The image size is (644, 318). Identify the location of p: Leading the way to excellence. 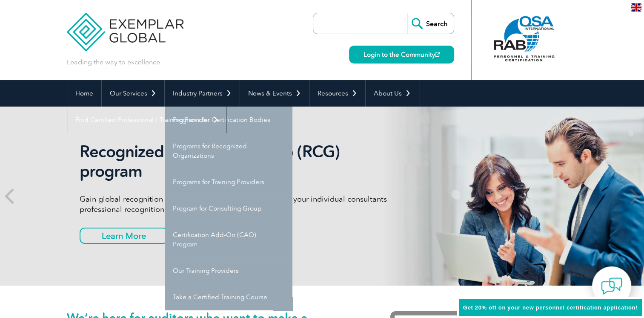
(113, 62).